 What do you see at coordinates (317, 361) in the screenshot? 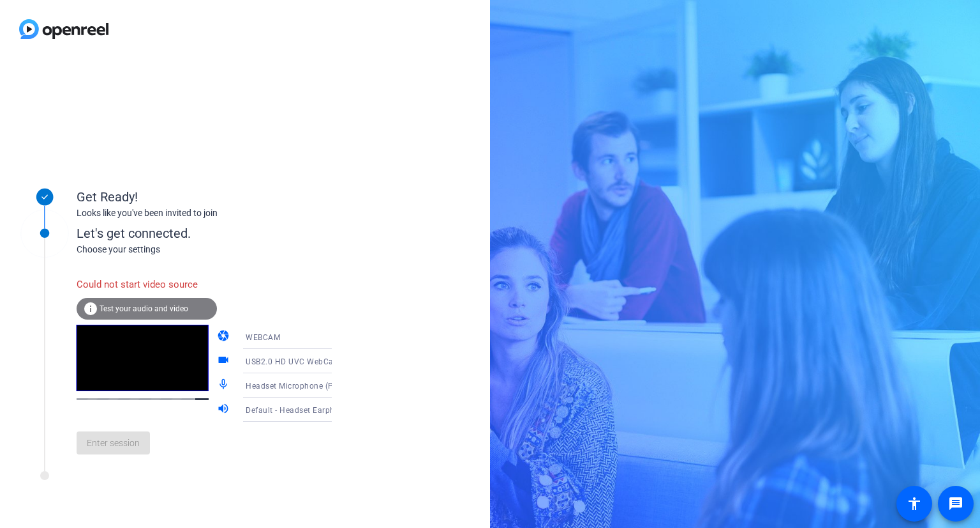
I see `span: USB2.0 HD UVC WebCam (0408:30c3)` at bounding box center [317, 361].